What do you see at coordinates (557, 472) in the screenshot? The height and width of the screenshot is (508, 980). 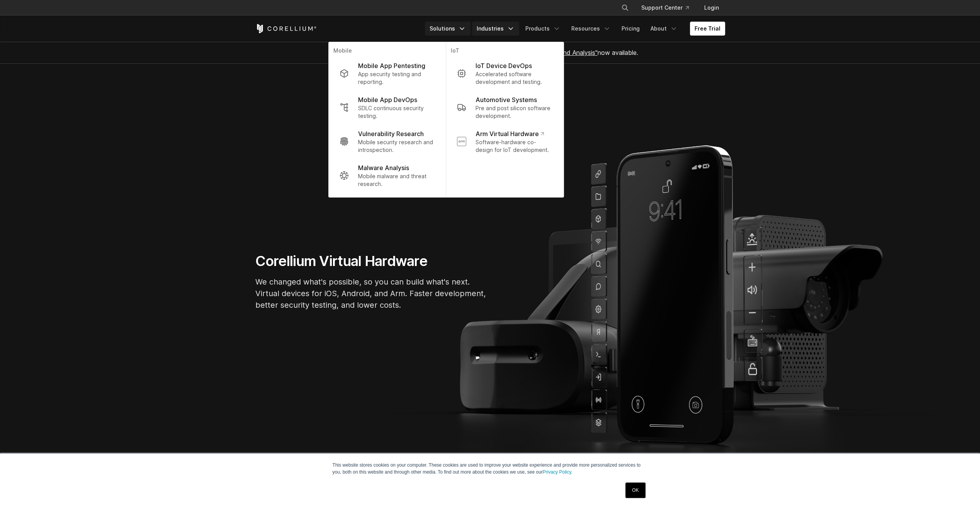 I see `a: Privacy Policy.` at bounding box center [557, 472].